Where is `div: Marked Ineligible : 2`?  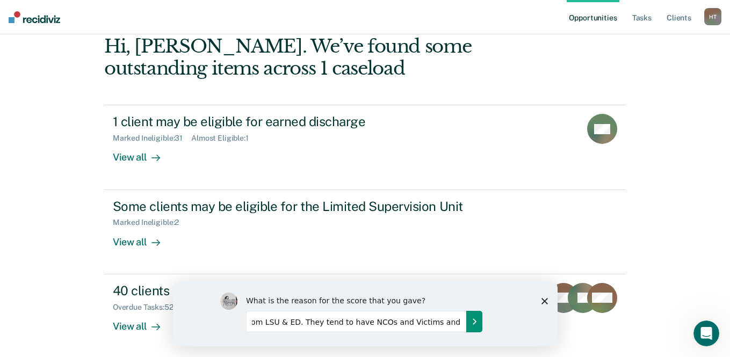
div: Marked Ineligible : 2 is located at coordinates (150, 222).